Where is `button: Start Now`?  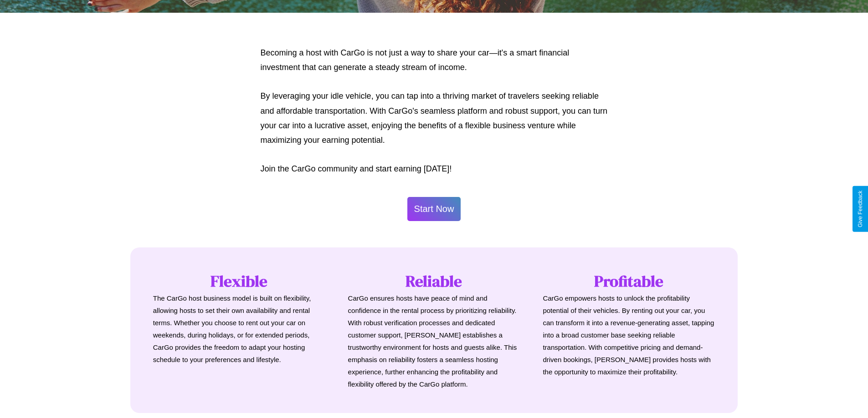 button: Start Now is located at coordinates (434, 209).